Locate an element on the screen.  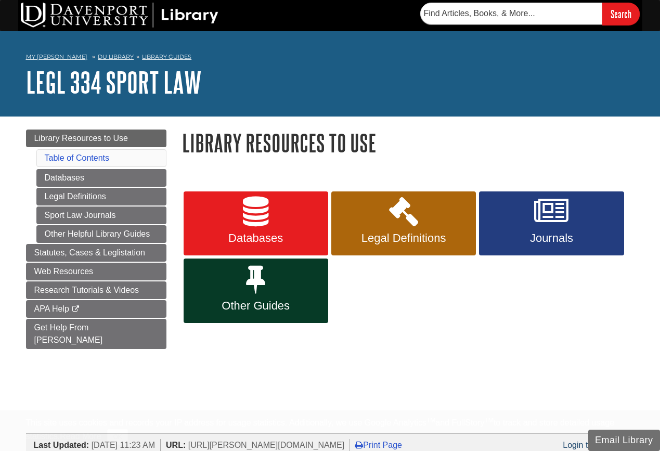
span: Research Tutorials & Videos is located at coordinates (87, 290).